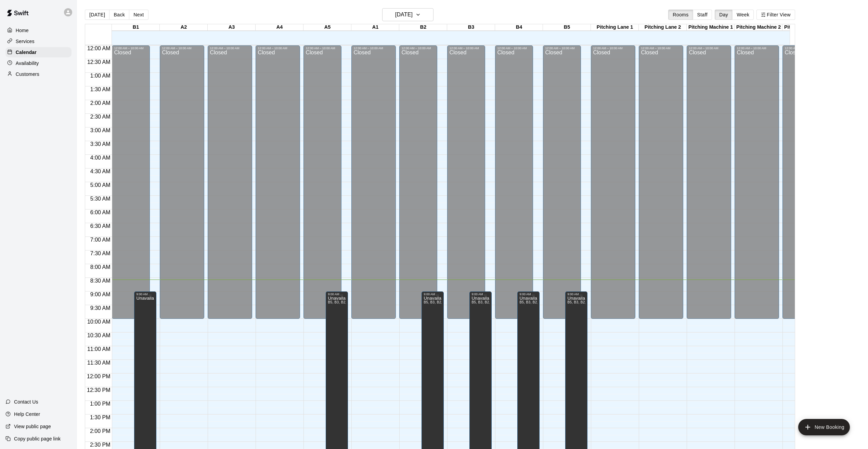 The image size is (868, 449). What do you see at coordinates (100, 254) in the screenshot?
I see `span: 7:30 AM` at bounding box center [100, 254].